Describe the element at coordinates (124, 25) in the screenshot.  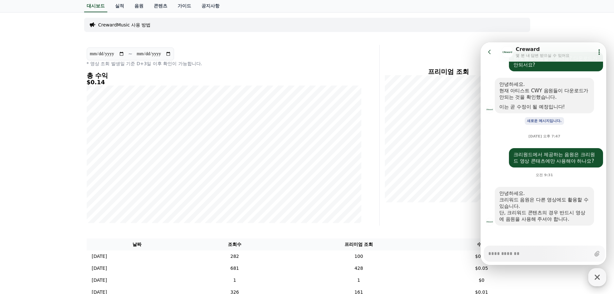
I see `p: CrewardMusic 사용 방법` at that location.